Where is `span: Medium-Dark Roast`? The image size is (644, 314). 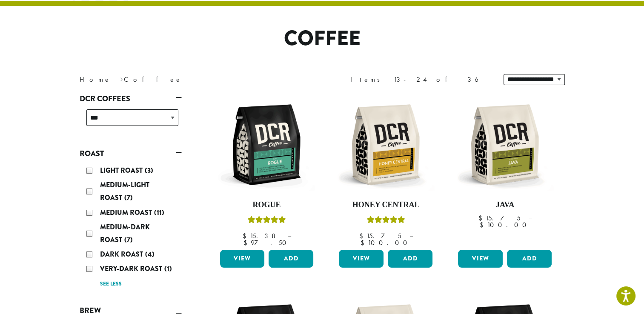 span: Medium-Dark Roast is located at coordinates (125, 233).